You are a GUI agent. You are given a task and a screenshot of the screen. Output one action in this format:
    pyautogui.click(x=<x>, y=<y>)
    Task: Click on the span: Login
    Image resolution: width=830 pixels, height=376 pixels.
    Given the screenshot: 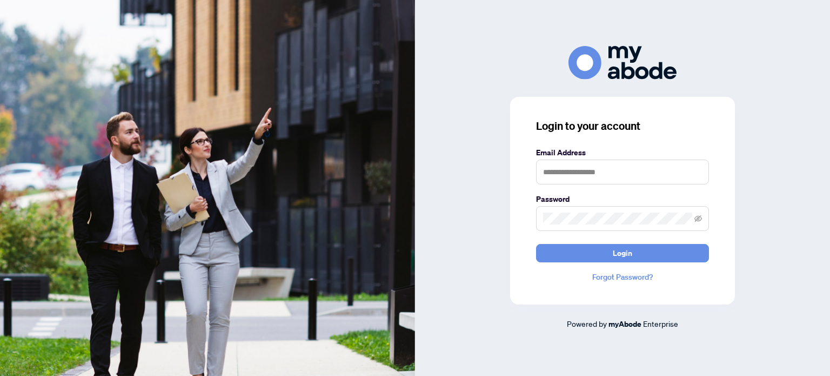 What is the action you would take?
    pyautogui.click(x=623, y=253)
    